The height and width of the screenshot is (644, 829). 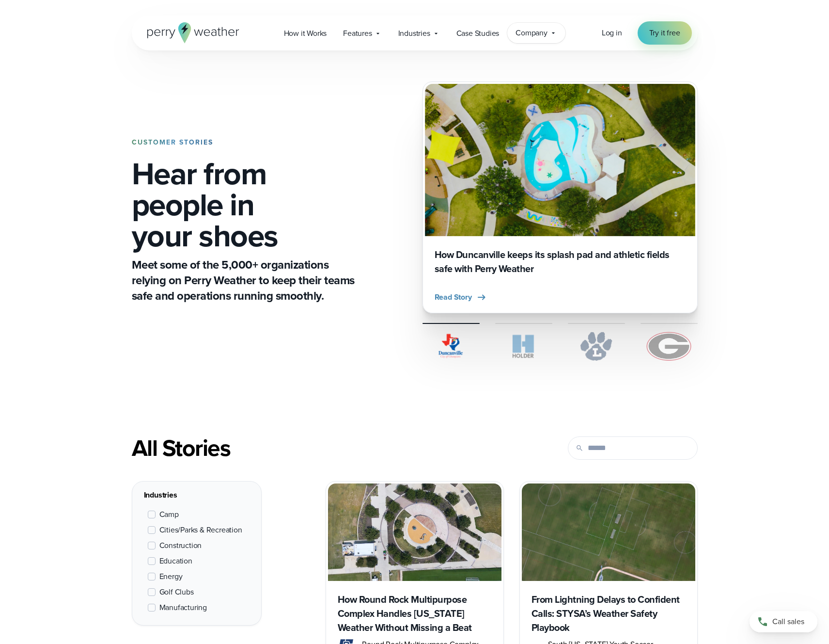 I want to click on h3: From Lightning Delays to Confident Calls: STYSA’s Weather Safety Playbook, so click(x=608, y=613).